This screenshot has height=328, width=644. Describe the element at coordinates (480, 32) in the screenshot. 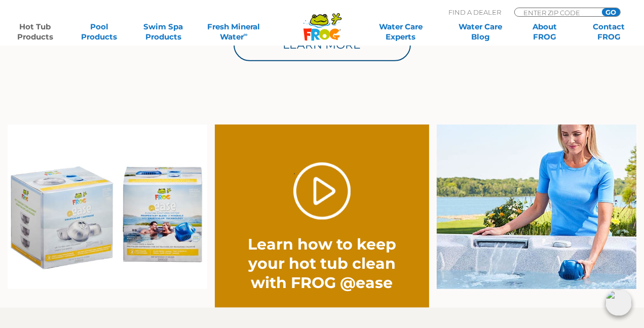

I see `a: Water CareBlog` at that location.